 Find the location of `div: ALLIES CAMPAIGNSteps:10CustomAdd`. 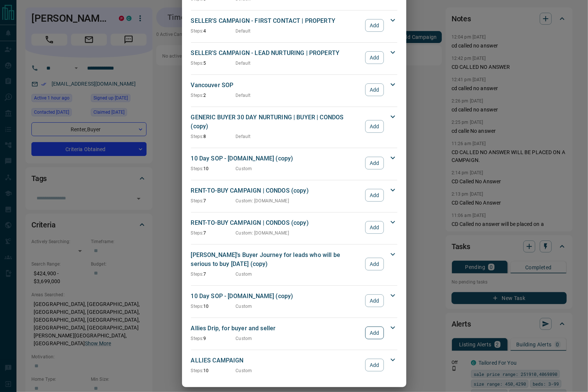

div: ALLIES CAMPAIGNSteps:10CustomAdd is located at coordinates (294, 365).